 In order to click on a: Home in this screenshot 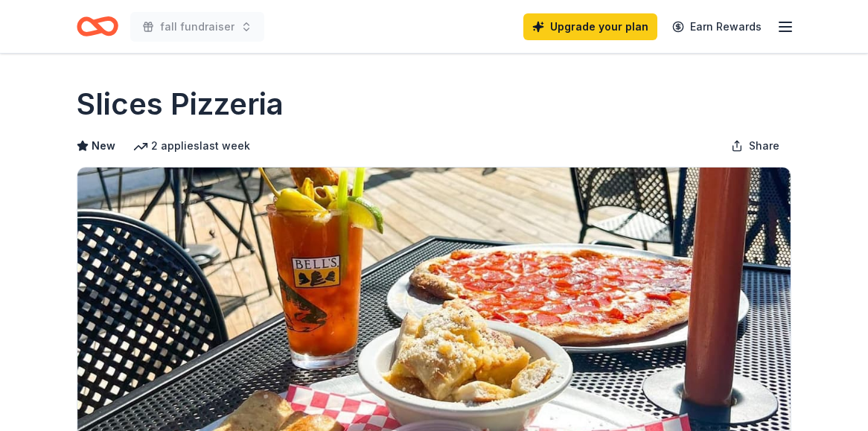, I will do `click(97, 26)`.